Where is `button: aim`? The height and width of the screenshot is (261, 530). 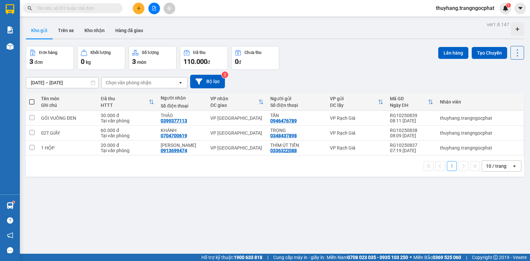 button: aim is located at coordinates (169, 8).